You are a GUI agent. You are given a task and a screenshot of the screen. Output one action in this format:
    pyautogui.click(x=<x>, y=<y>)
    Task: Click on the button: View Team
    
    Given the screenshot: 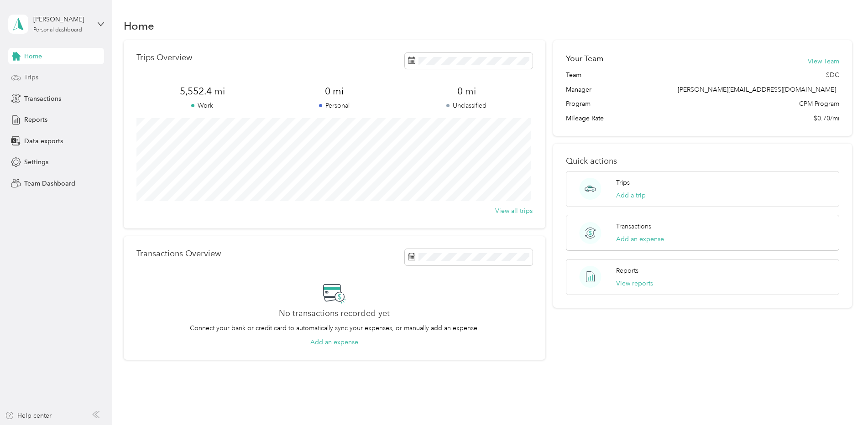 What is the action you would take?
    pyautogui.click(x=823, y=61)
    